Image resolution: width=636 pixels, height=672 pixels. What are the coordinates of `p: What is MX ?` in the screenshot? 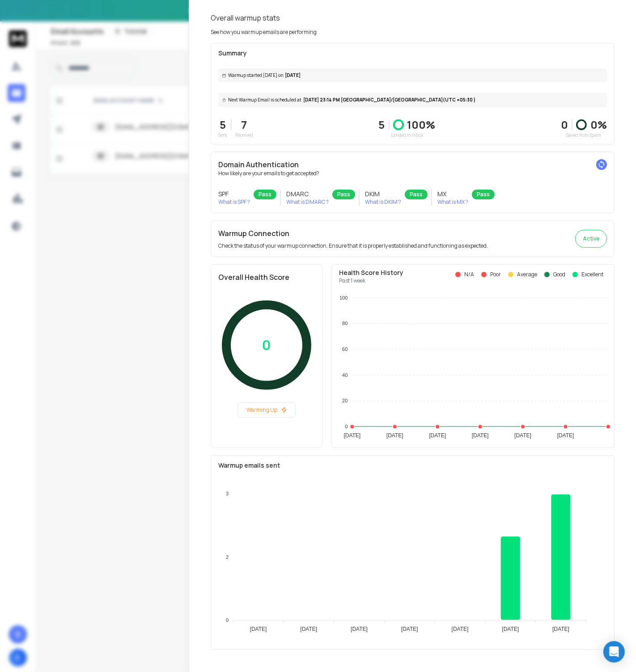 It's located at (452, 202).